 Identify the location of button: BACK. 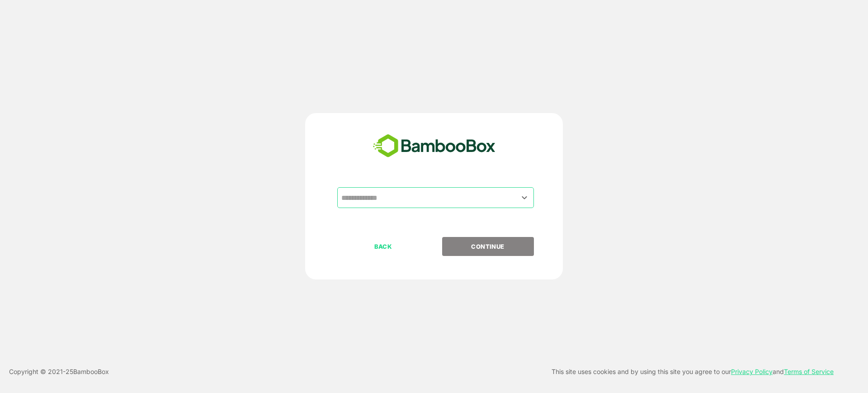
(383, 247).